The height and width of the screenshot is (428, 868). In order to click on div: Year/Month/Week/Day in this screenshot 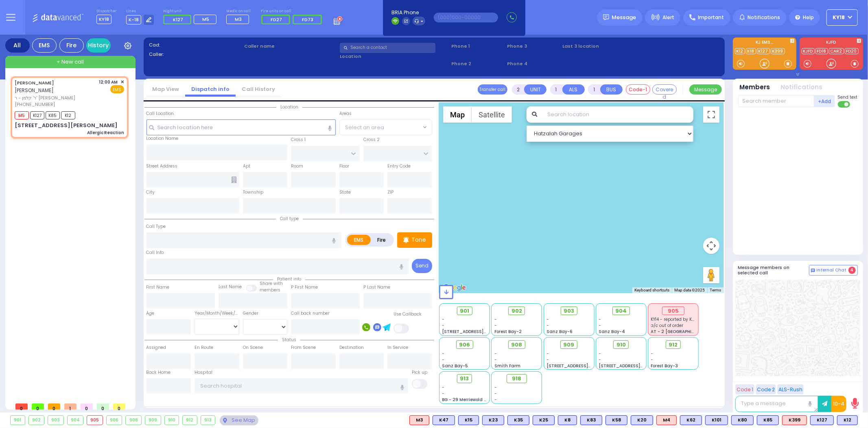, I will do `click(217, 313)`.